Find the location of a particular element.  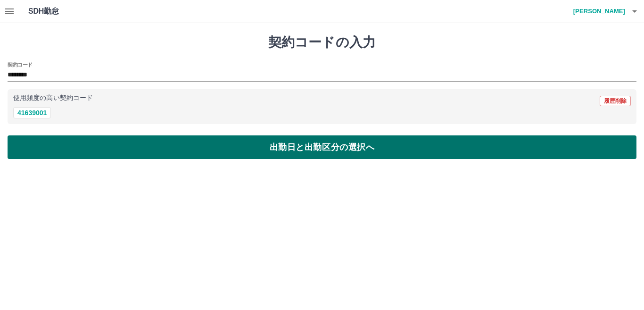

button: 出勤日と出勤区分の選択へ is located at coordinates (322, 147).